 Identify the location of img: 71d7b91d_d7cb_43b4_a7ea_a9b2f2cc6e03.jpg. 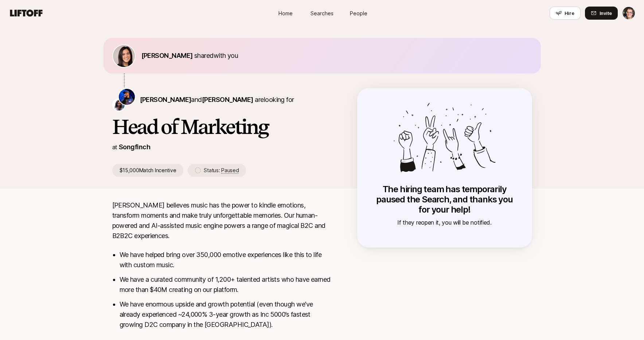
(124, 56).